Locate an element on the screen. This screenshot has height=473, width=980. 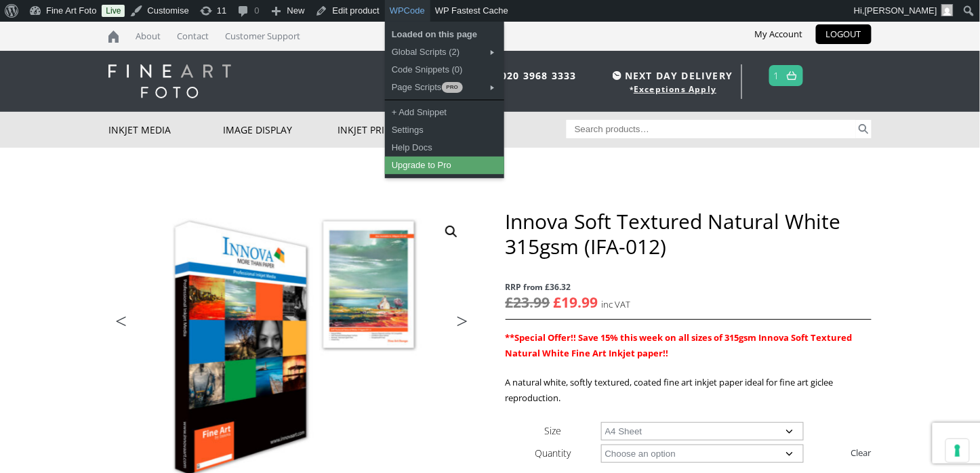
a: 1 is located at coordinates (776, 75).